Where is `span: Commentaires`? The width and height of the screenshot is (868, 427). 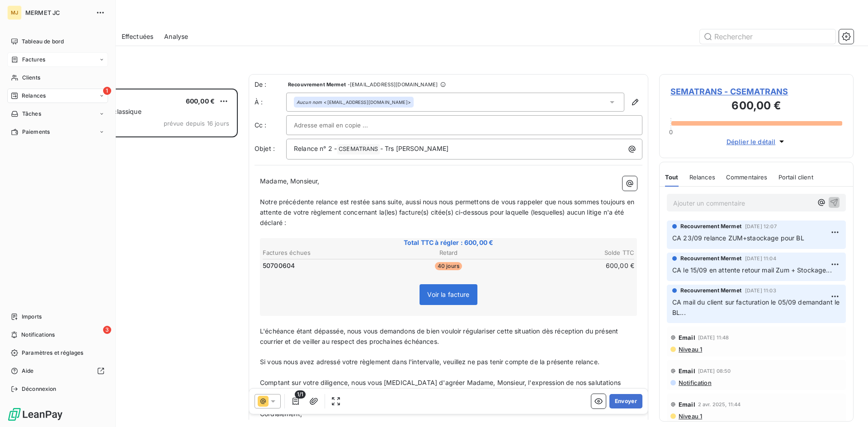
span: Commentaires is located at coordinates (746, 177).